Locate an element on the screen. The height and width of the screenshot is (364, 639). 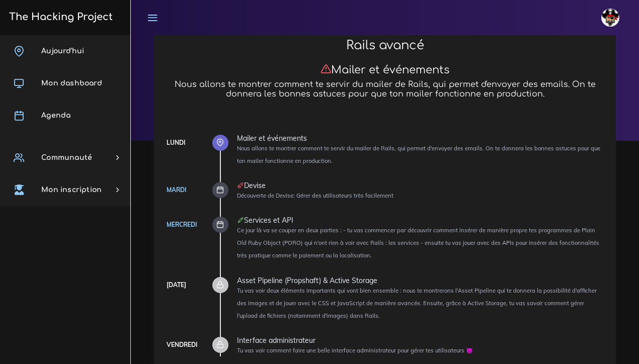
div: Services et API is located at coordinates (421, 220).